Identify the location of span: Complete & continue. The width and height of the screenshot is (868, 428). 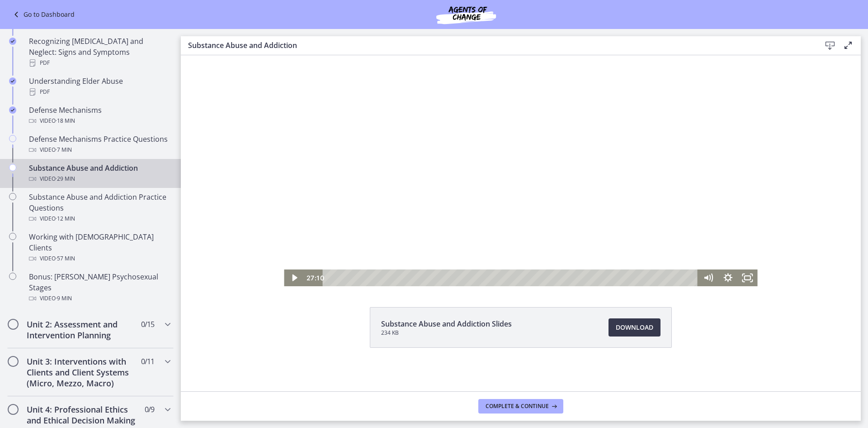
(518, 406).